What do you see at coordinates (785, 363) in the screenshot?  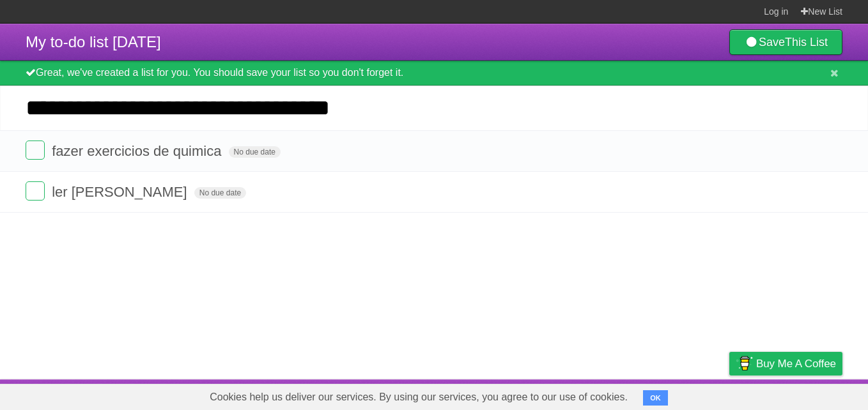 I see `a: Buy me a coffee` at bounding box center [785, 363].